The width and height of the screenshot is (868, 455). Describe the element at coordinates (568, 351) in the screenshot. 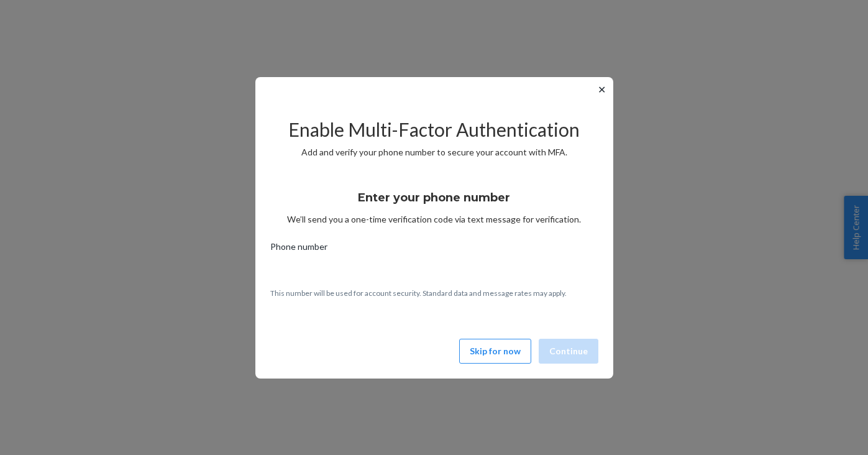

I see `button: Continue` at that location.